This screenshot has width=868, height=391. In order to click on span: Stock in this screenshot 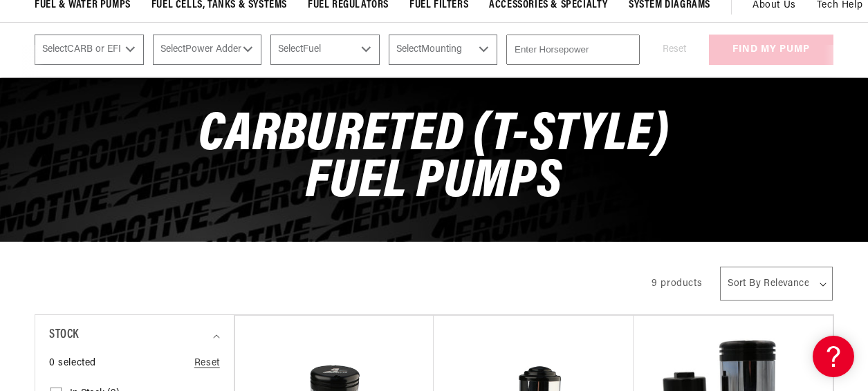, I will do `click(63, 335)`.